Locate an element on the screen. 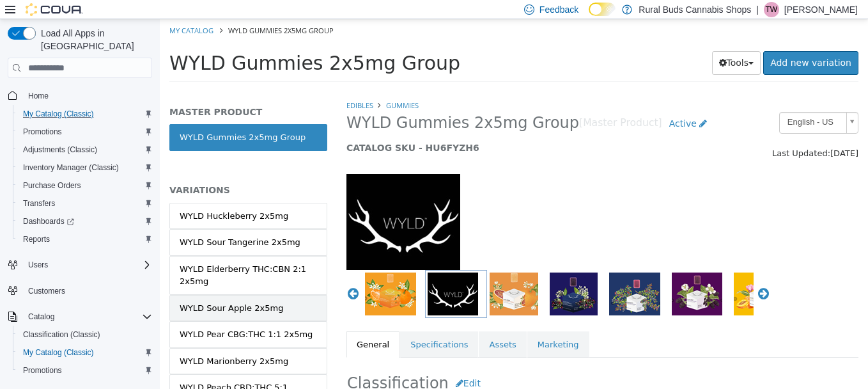 The width and height of the screenshot is (868, 389). span: English - US is located at coordinates (651, 103).